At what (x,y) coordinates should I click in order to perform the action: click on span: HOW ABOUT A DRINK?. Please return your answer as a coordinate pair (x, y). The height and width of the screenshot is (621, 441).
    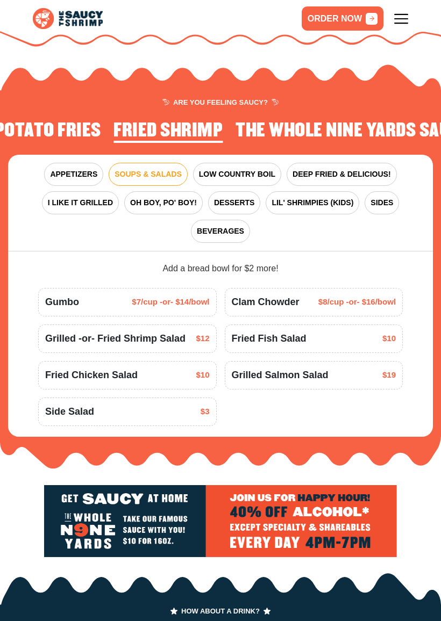
    Looking at the image, I should click on (220, 611).